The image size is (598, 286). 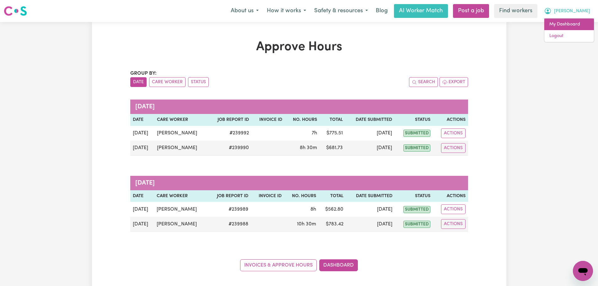 I want to click on a: Blog, so click(x=381, y=11).